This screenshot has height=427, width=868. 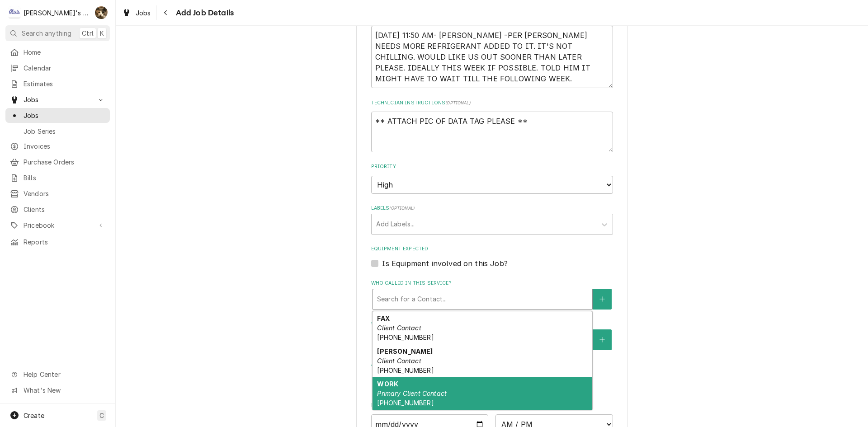 I want to click on div: KH, so click(x=101, y=12).